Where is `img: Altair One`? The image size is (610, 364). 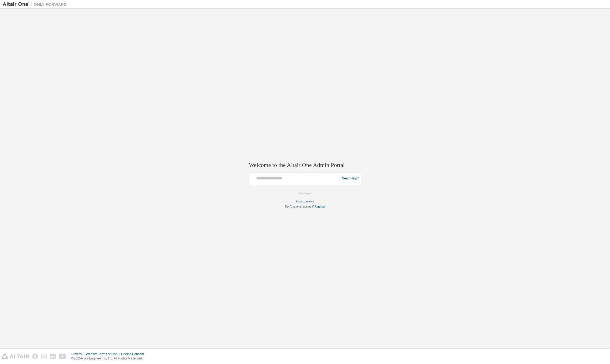
img: Altair One is located at coordinates (36, 4).